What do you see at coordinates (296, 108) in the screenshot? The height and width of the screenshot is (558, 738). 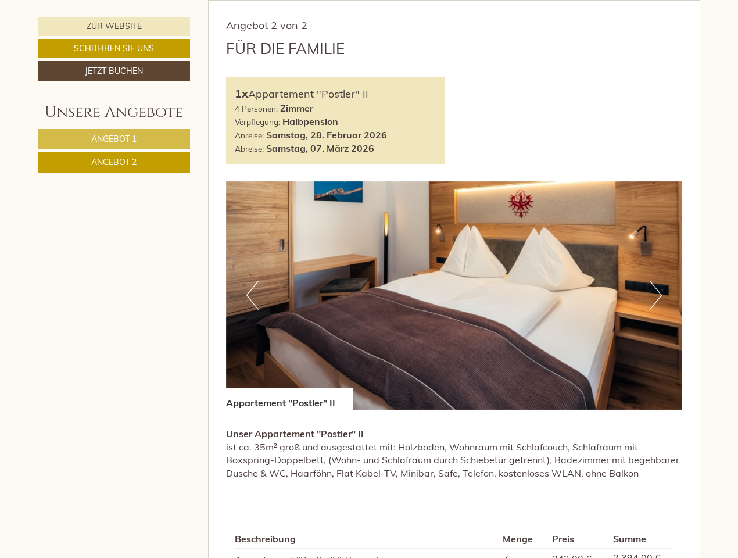 I see `b: Zimmer` at bounding box center [296, 108].